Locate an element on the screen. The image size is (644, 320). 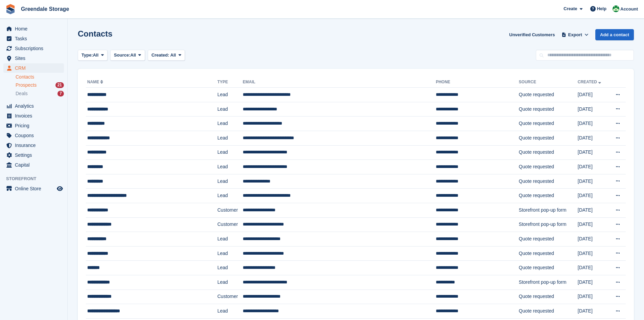
span: Subscriptions is located at coordinates (35, 48).